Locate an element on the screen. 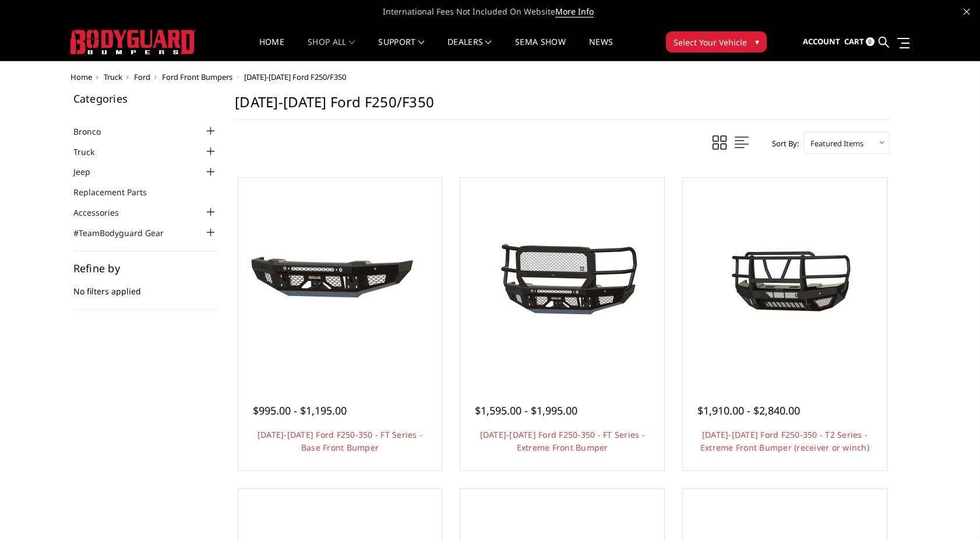 The image size is (980, 541). img: 2023-2025 Ford F250-350 - FT Series - Base Front Bumper is located at coordinates (340, 279).